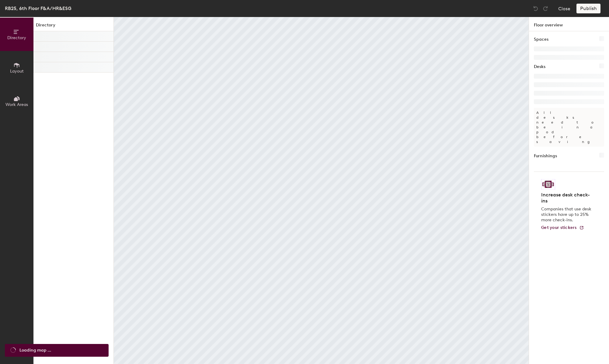 The width and height of the screenshot is (609, 364). I want to click on h1: Spaces, so click(541, 40).